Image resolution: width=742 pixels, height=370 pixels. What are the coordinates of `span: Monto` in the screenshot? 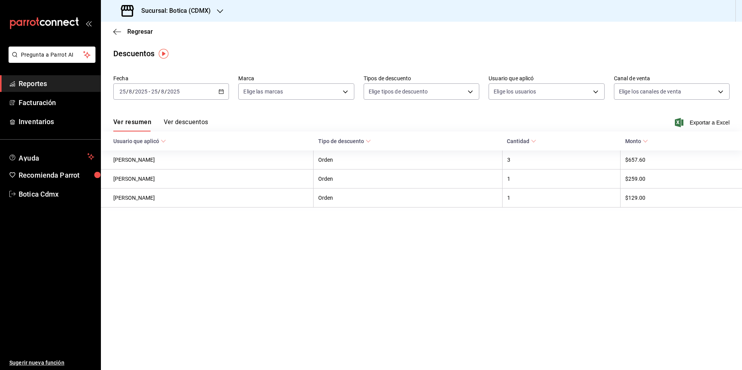 It's located at (637, 141).